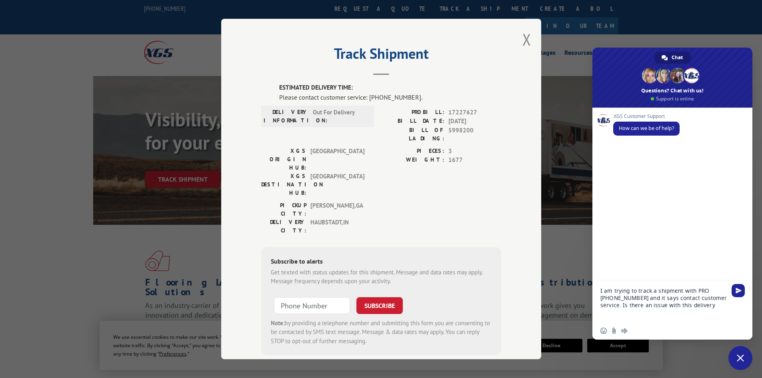 This screenshot has width=762, height=378. Describe the element at coordinates (625, 331) in the screenshot. I see `span: Audio message` at that location.